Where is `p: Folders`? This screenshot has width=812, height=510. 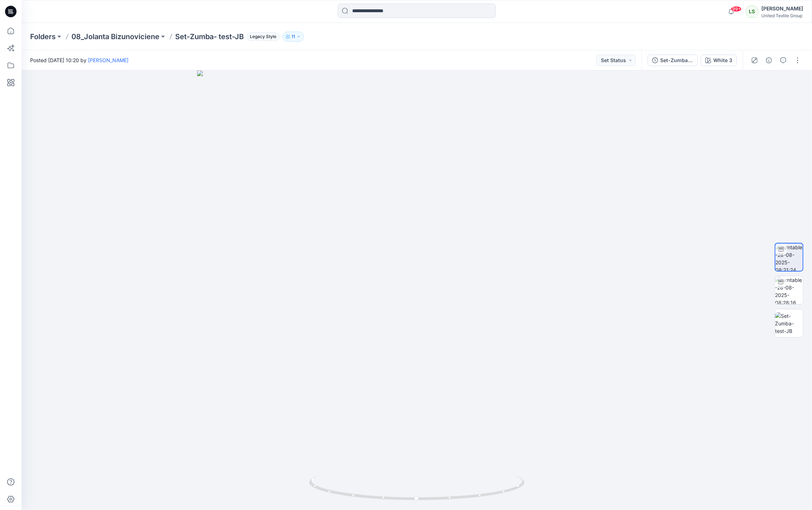 p: Folders is located at coordinates (43, 37).